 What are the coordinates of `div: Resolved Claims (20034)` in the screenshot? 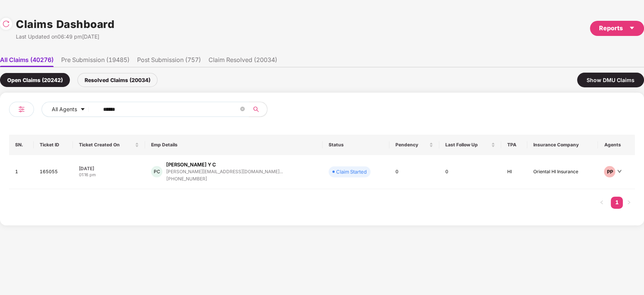 It's located at (118, 80).